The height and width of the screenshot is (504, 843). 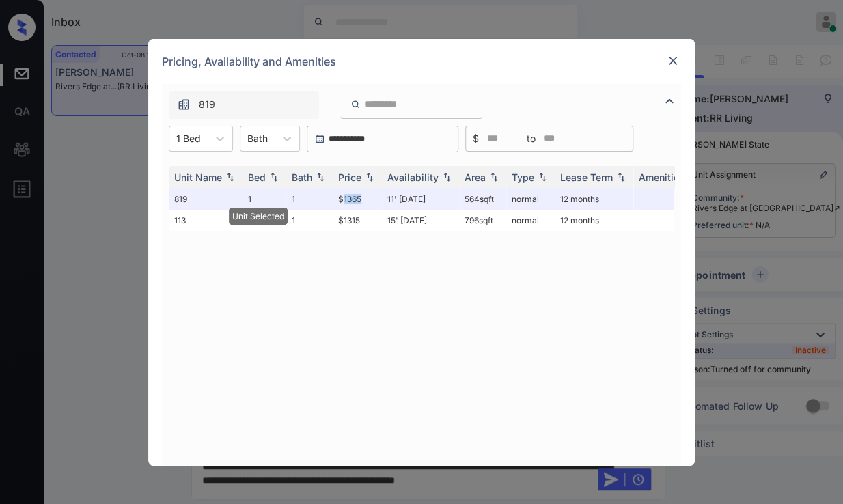 What do you see at coordinates (482, 220) in the screenshot?
I see `td: 796 sqft` at bounding box center [482, 220].